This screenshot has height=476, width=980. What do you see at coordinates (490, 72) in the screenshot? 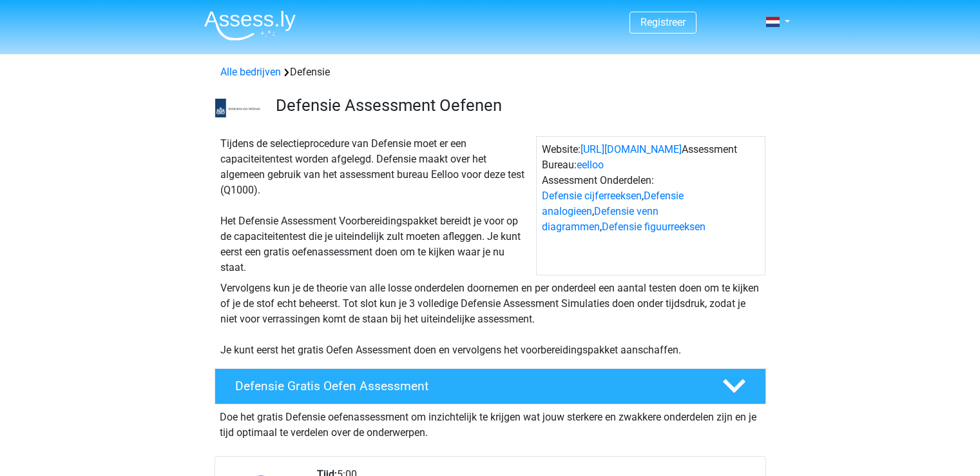
I see `div: Defensie` at bounding box center [490, 72].